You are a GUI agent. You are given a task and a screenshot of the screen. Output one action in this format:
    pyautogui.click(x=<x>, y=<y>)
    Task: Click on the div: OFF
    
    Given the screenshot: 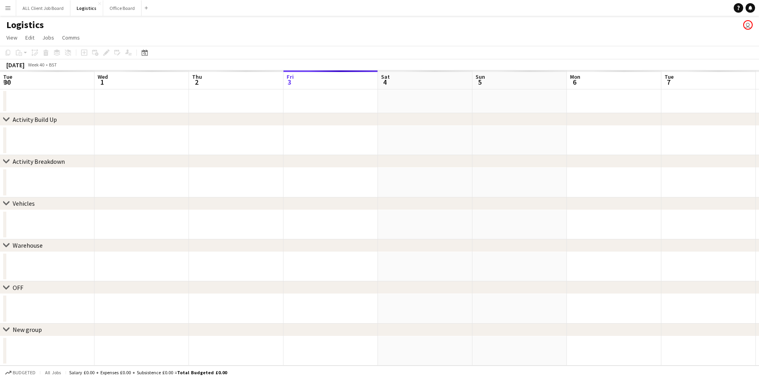 What is the action you would take?
    pyautogui.click(x=18, y=287)
    